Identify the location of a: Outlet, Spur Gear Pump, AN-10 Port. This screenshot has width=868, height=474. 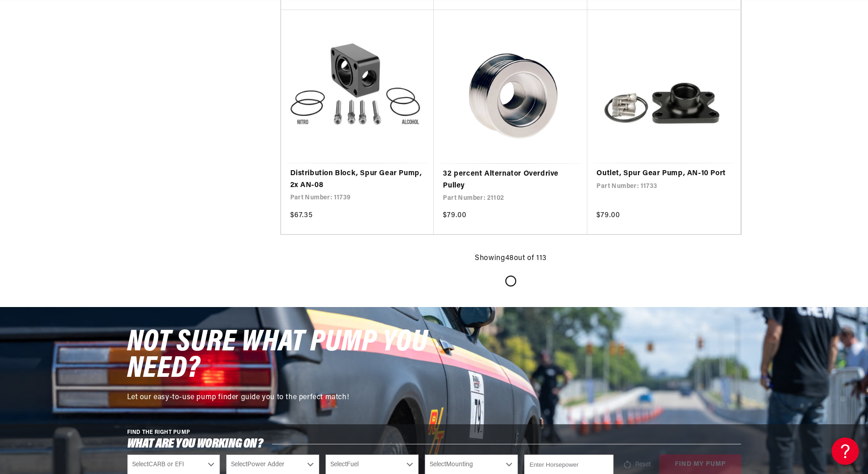
(664, 174).